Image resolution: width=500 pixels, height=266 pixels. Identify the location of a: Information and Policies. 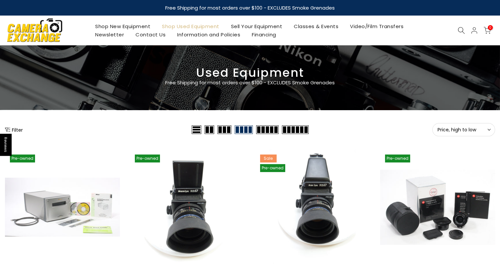
(209, 34).